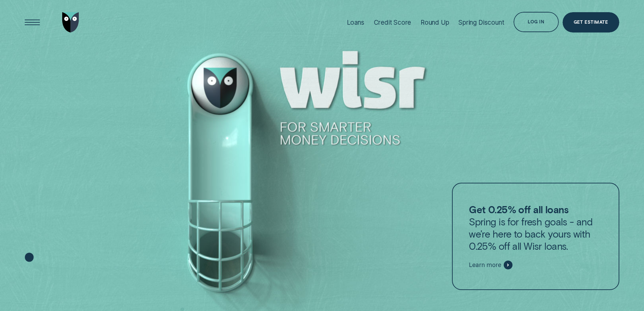  Describe the element at coordinates (356, 22) in the screenshot. I see `div: Loans` at that location.